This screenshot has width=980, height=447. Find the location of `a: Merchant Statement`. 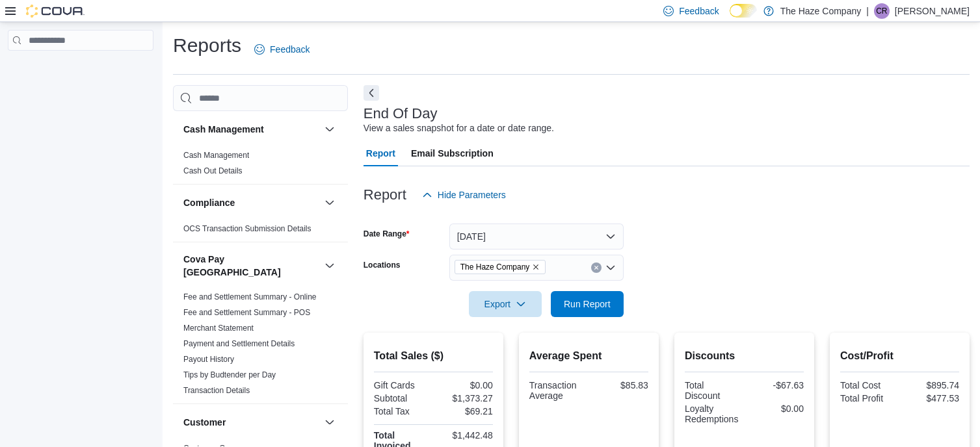

a: Merchant Statement is located at coordinates (219, 328).